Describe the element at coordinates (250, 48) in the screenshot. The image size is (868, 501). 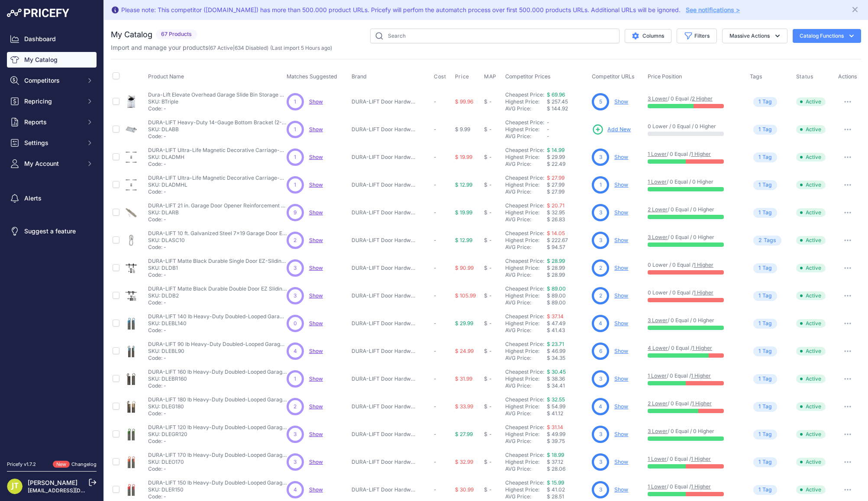
I see `a: 634 Disabled` at that location.